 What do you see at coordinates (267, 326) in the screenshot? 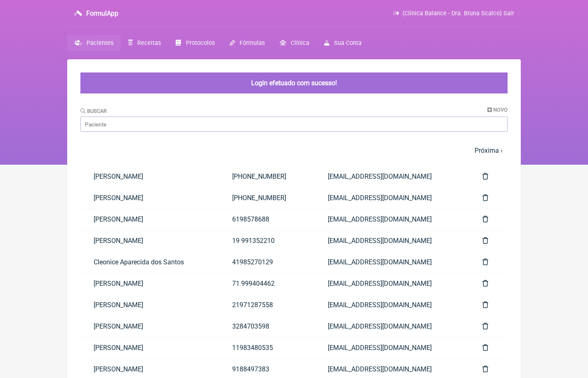
I see `a: 3284703598` at bounding box center [267, 326].